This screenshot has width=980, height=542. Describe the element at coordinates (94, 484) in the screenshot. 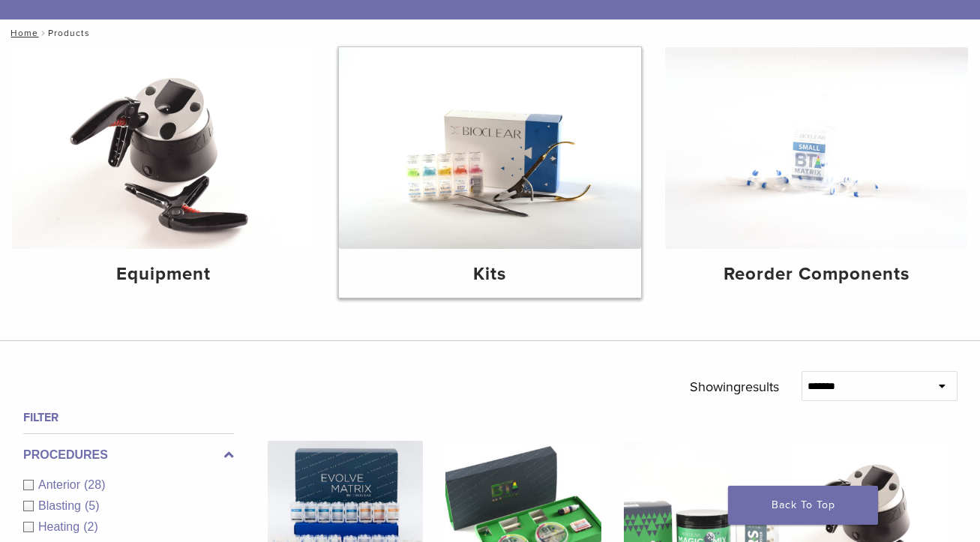

I see `span: (28)` at that location.